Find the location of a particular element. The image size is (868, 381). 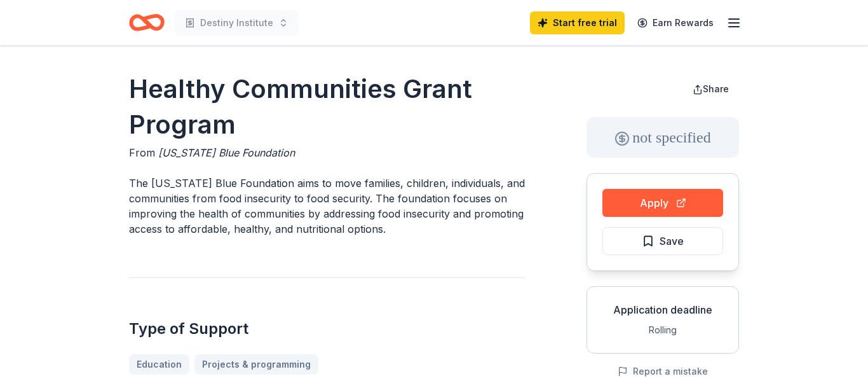

a: Home is located at coordinates (147, 22).